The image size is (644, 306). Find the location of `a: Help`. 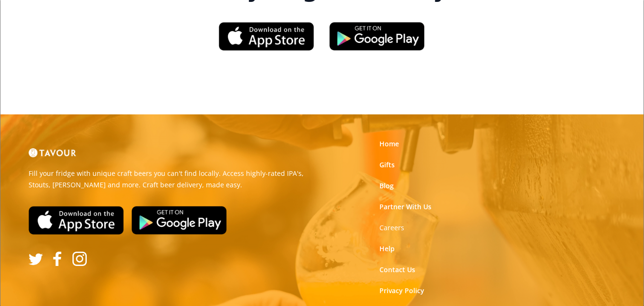

a: Help is located at coordinates (387, 249).